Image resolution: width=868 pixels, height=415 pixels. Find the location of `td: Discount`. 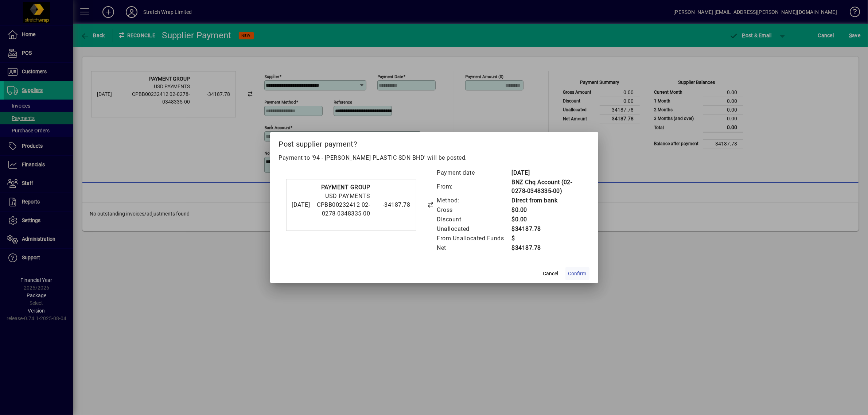

td: Discount is located at coordinates (474, 219).